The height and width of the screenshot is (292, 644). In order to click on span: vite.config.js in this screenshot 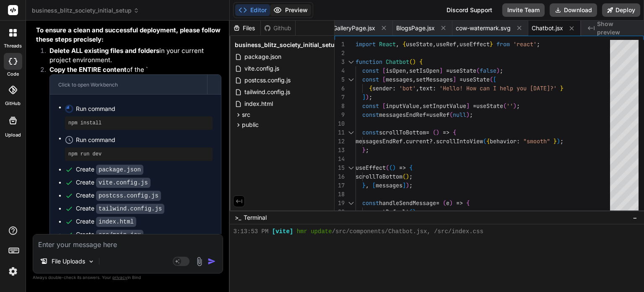, I will do `click(262, 69)`.